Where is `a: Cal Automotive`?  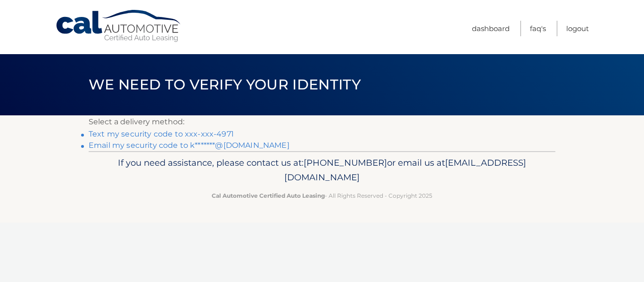 a: Cal Automotive is located at coordinates (119, 26).